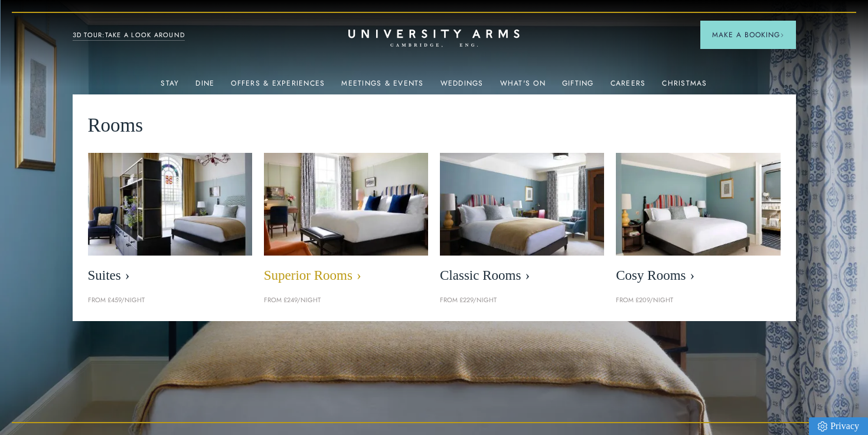 This screenshot has height=435, width=868. I want to click on a: Meetings & Events, so click(382, 87).